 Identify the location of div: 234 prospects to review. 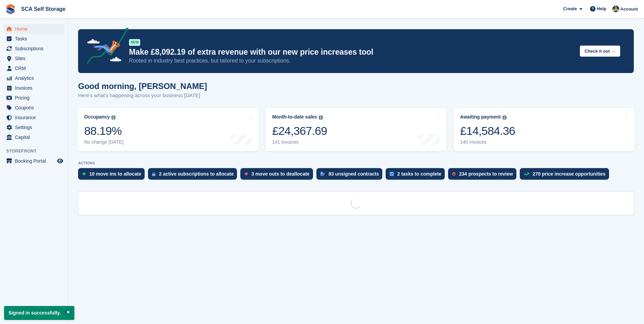
(486, 174).